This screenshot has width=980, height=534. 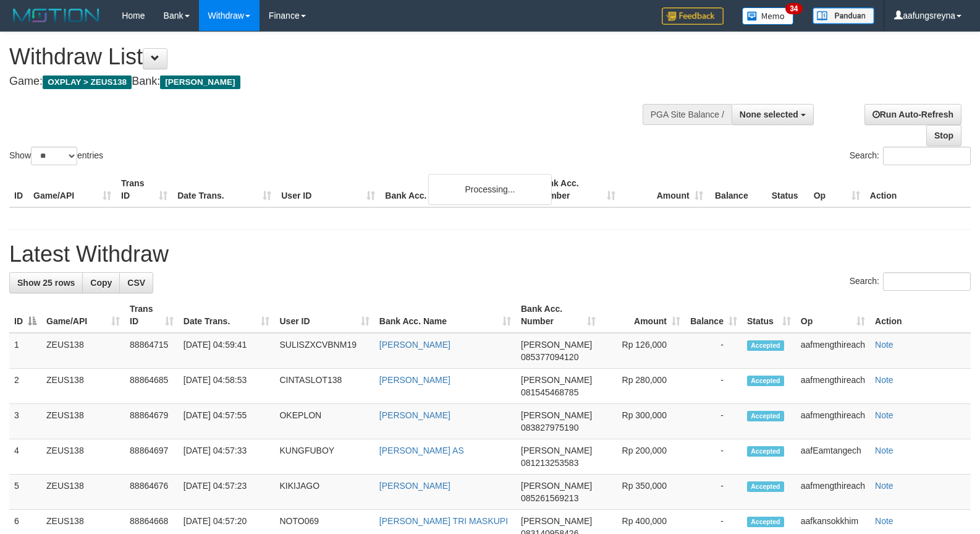 What do you see at coordinates (927, 156) in the screenshot?
I see `input: Search:` at bounding box center [927, 156].